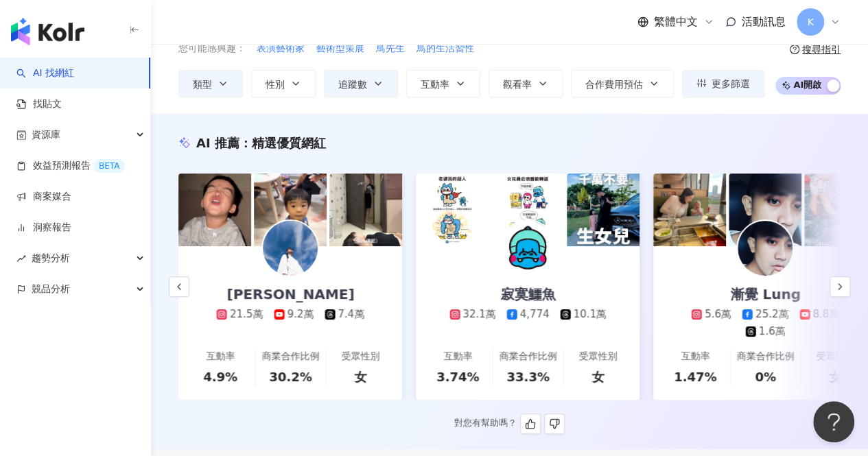  I want to click on div: 漸覺 Lung, so click(765, 294).